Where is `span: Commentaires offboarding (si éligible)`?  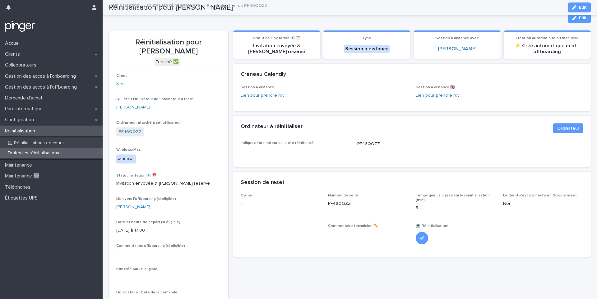 span: Commentaires offboarding (si éligible) is located at coordinates (151, 246).